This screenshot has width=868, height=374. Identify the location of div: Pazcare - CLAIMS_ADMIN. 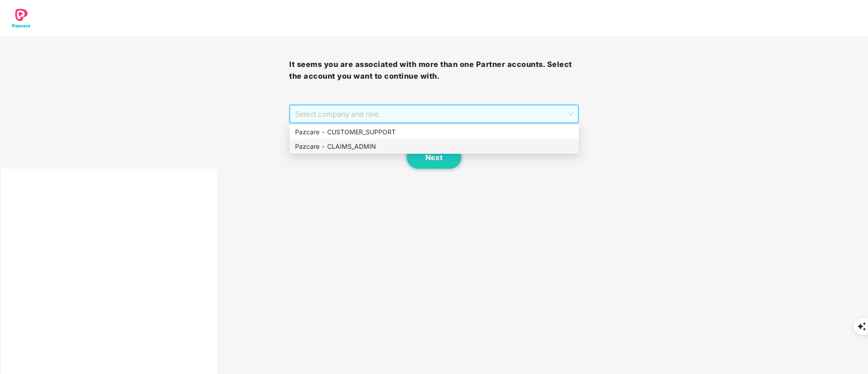
(434, 146).